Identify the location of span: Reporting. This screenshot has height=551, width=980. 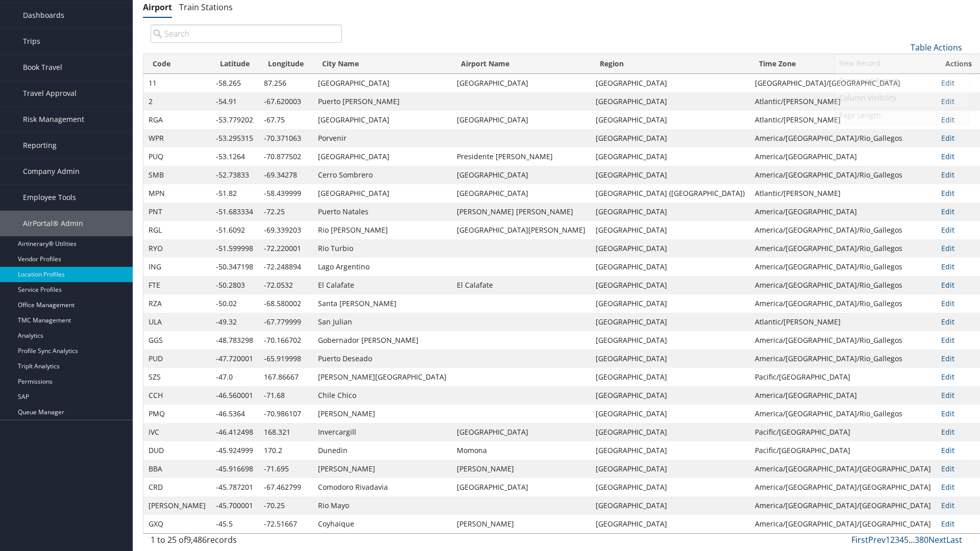
(39, 146).